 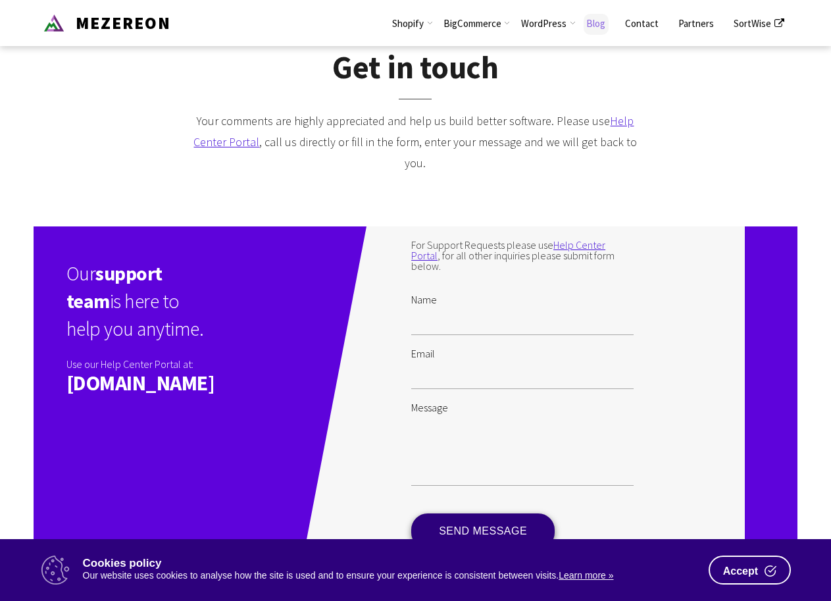 I want to click on p: Use our Help Center Portal at:, so click(x=141, y=364).